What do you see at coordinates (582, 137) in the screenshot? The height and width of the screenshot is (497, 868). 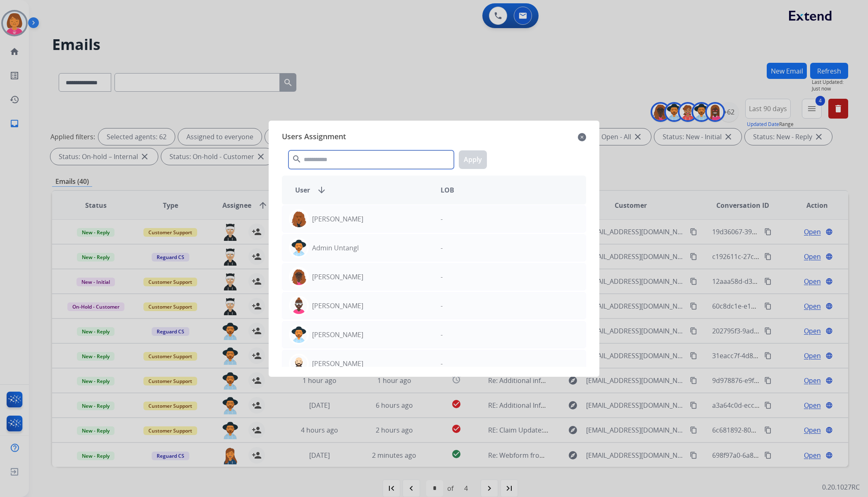 I see `mat-icon: close` at bounding box center [582, 137].